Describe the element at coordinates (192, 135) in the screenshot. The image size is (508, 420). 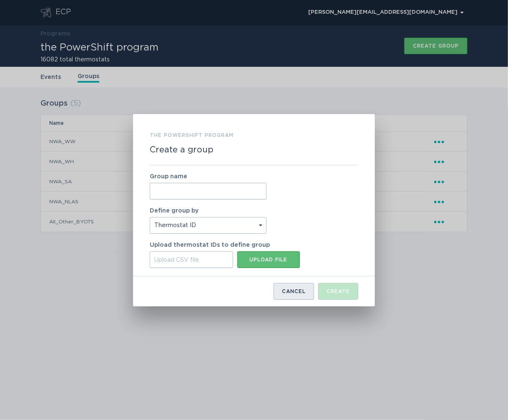
I see `h3: the PowerShift program` at that location.